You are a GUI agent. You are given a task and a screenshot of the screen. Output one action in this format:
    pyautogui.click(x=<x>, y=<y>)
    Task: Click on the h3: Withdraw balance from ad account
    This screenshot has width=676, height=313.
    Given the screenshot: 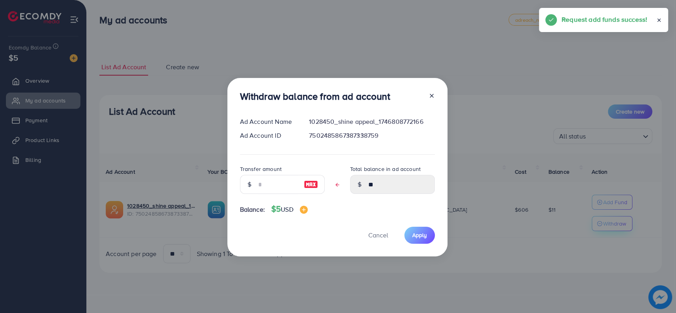 What is the action you would take?
    pyautogui.click(x=315, y=96)
    